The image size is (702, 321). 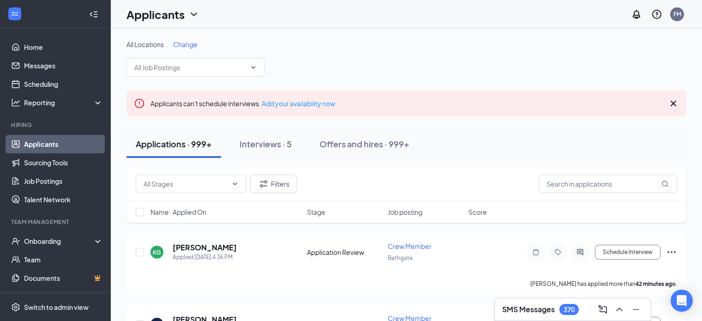 What do you see at coordinates (274, 184) in the screenshot?
I see `button: Filter Filters` at bounding box center [274, 184].